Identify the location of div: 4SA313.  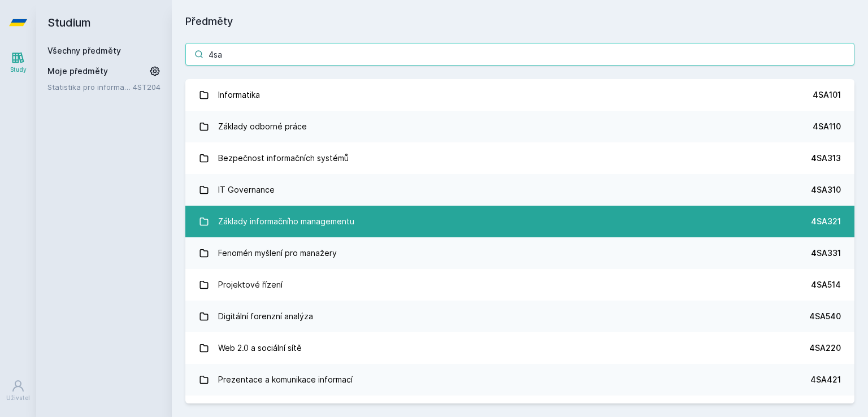
(826, 158).